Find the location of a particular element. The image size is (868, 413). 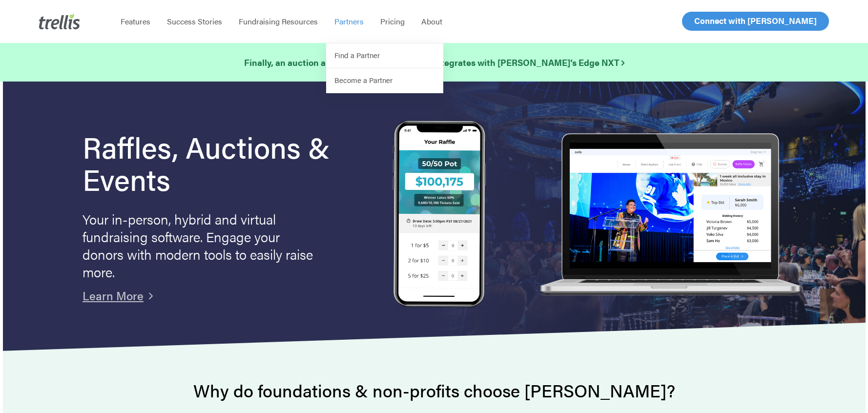

span: Success Stories is located at coordinates (194, 21).